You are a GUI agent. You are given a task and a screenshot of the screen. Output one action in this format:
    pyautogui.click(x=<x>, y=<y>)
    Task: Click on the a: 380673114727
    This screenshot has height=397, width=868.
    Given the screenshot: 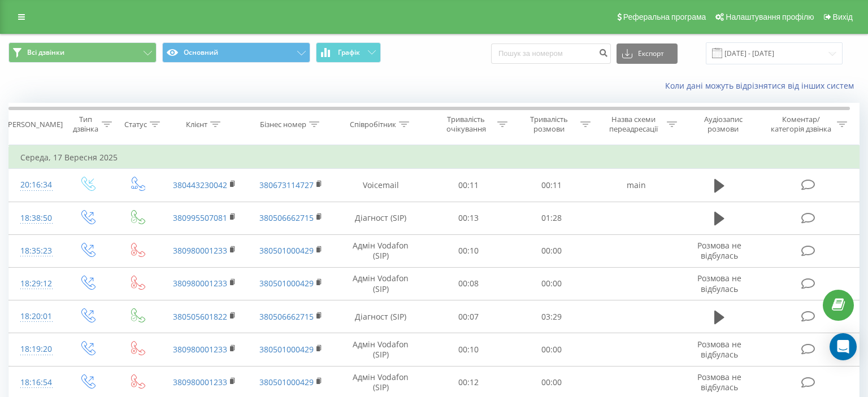 What is the action you would take?
    pyautogui.click(x=286, y=185)
    